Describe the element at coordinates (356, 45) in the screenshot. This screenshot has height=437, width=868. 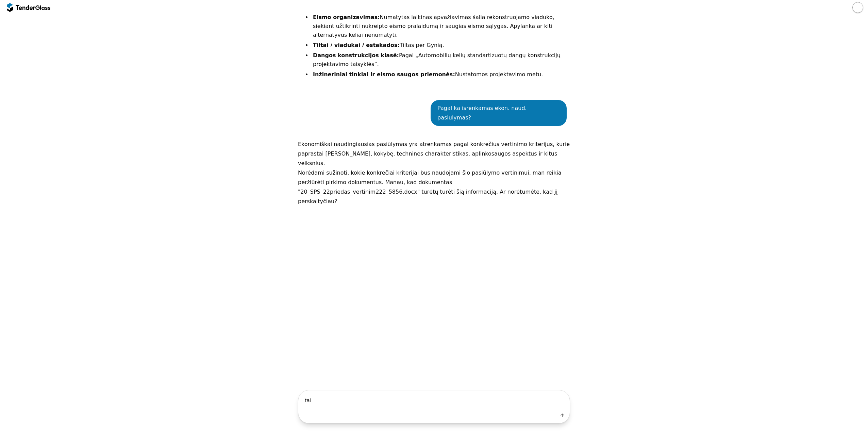
I see `strong: Tiltai / viadukai / estakados:` at that location.